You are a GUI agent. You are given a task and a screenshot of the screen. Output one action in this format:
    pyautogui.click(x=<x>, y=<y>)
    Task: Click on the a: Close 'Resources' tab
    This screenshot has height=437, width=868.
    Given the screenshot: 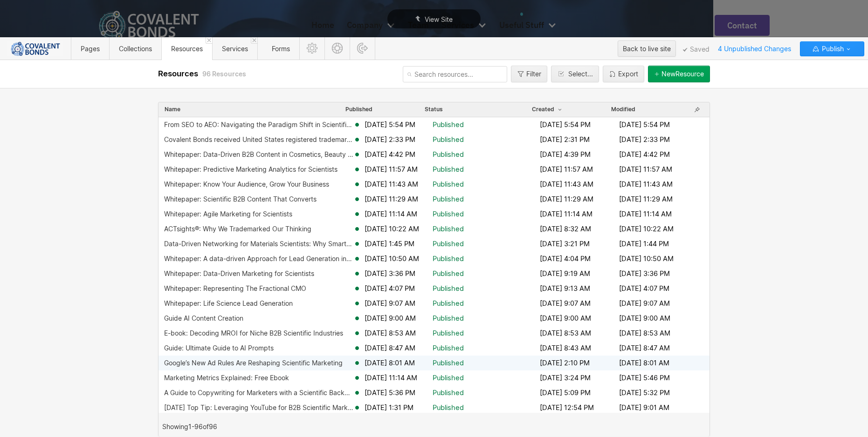 What is the action you would take?
    pyautogui.click(x=209, y=40)
    